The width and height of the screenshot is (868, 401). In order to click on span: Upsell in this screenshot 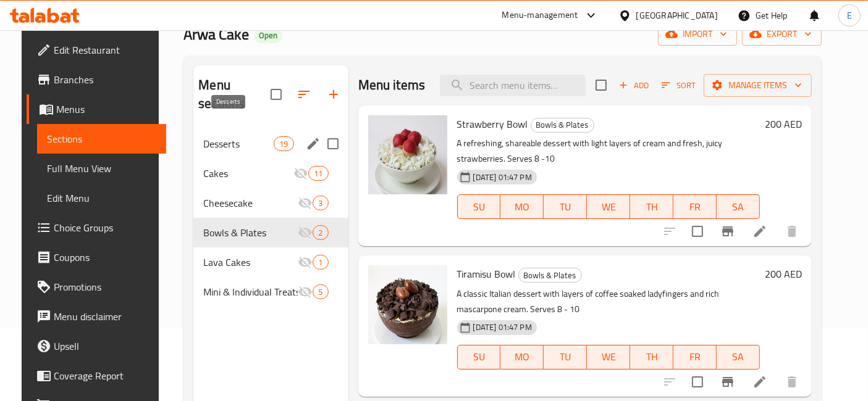, I will do `click(105, 346)`.